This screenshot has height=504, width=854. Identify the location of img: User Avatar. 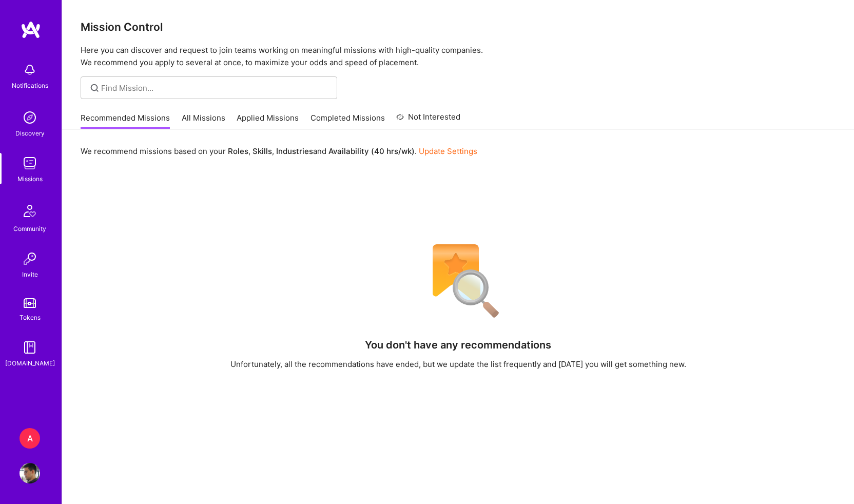
(30, 473).